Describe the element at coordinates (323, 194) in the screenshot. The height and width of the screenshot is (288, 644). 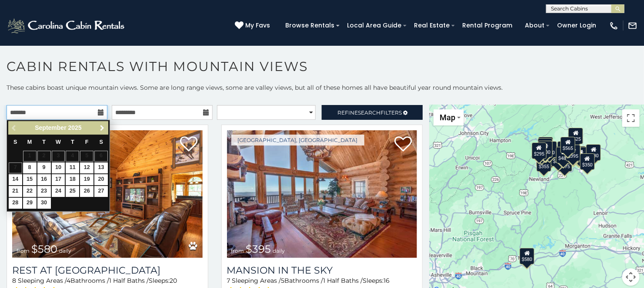
I see `img: Mansion In The Sky` at that location.